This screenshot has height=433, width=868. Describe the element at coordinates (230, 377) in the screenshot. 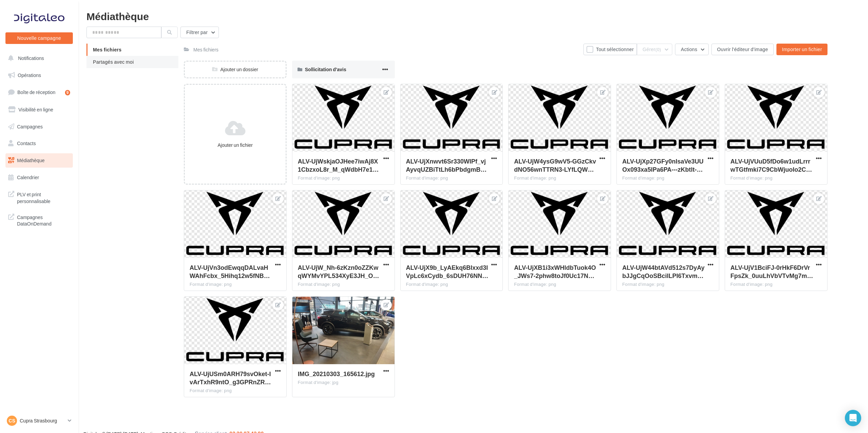

I see `span: ALV-UjUSm0ARH79svOket-IvArTxhR9ntO_g3GPRnZR9u5oed4Lc98n5` at that location.